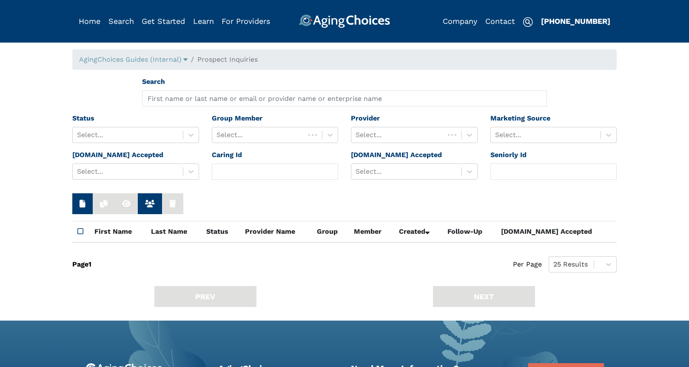 The image size is (689, 367). Describe the element at coordinates (89, 21) in the screenshot. I see `a: Home` at that location.